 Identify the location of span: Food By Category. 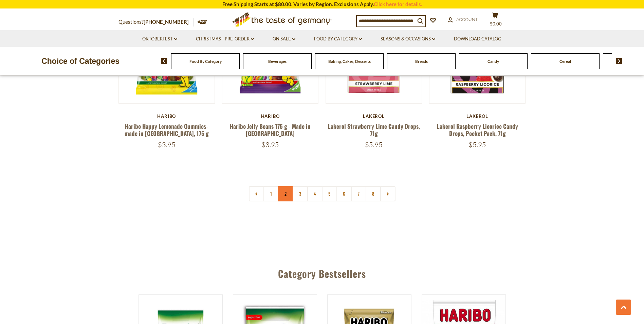
(206, 61).